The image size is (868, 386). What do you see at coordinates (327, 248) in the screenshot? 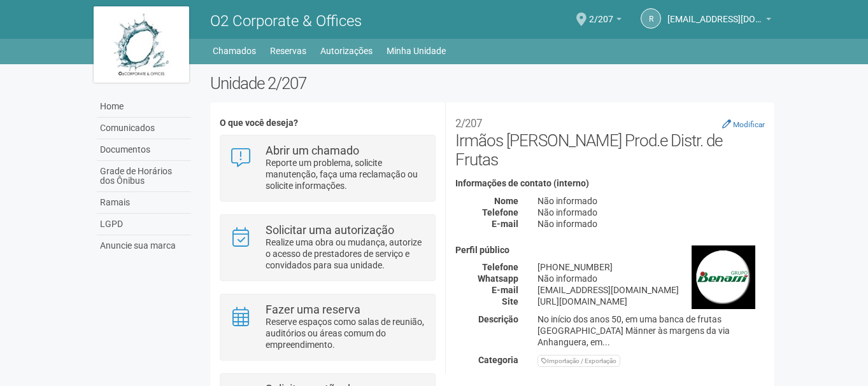
I see `a: Solicitar uma autorização Realize uma obra ou mudança, autorize o acesso de prestadores de serviç...` at bounding box center [327, 248].